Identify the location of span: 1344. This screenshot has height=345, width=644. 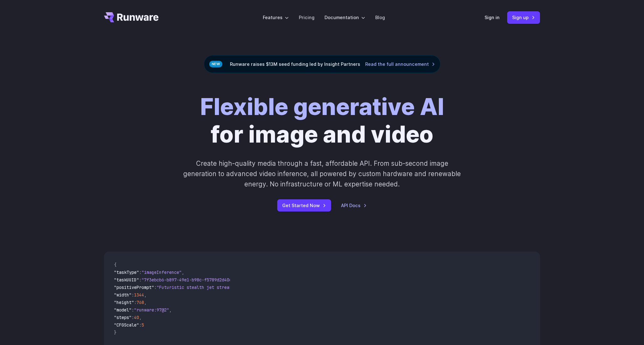
(139, 294).